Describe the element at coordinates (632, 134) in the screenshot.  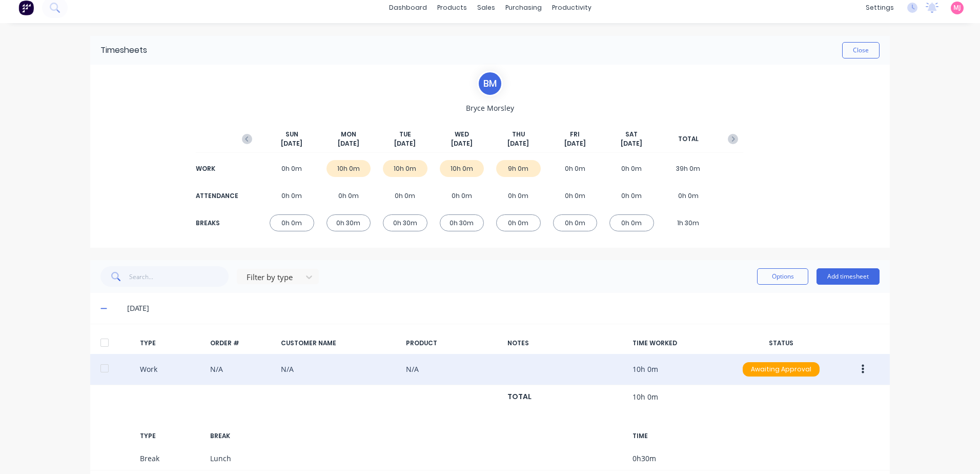
I see `span: SAT` at that location.